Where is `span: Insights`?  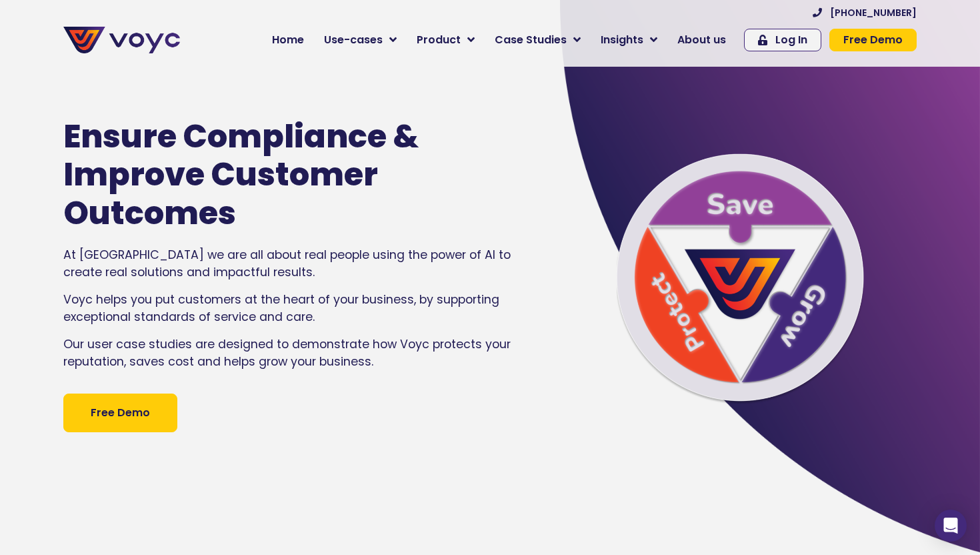 span: Insights is located at coordinates (622, 40).